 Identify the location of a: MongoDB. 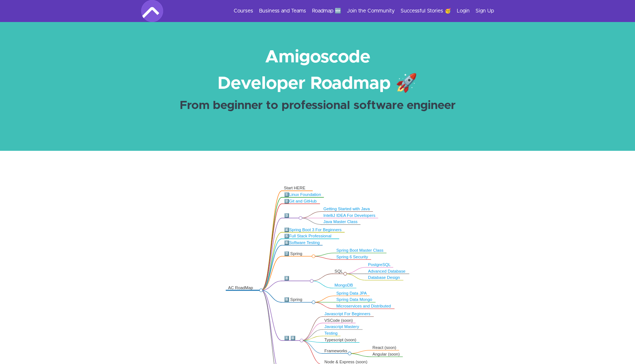
(344, 285).